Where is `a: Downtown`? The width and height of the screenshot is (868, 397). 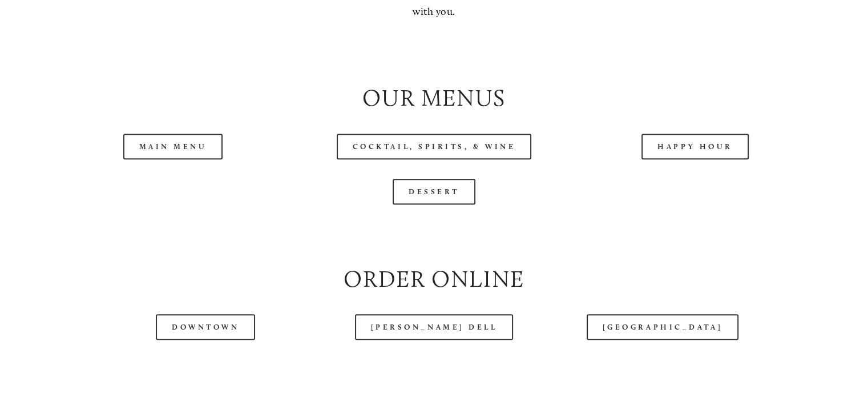
a: Downtown is located at coordinates (205, 327).